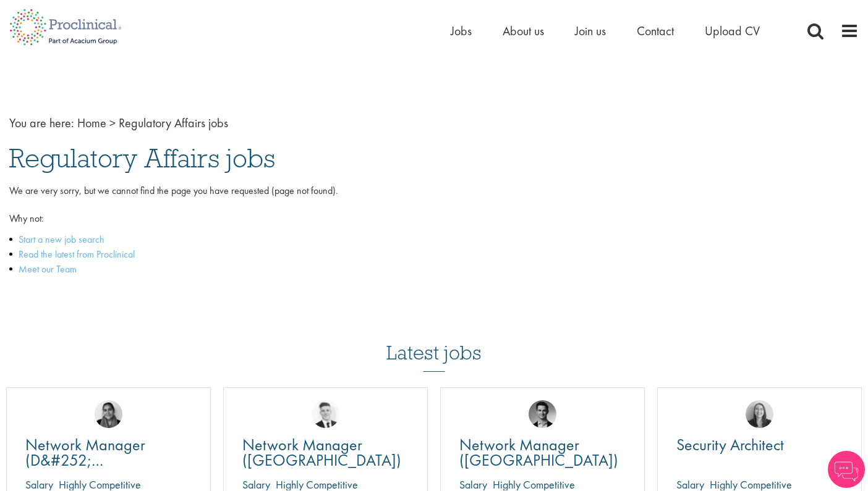  Describe the element at coordinates (434, 205) in the screenshot. I see `p: We are very sorry, but we cannot find the page you have requested (page not found). Why not:` at that location.